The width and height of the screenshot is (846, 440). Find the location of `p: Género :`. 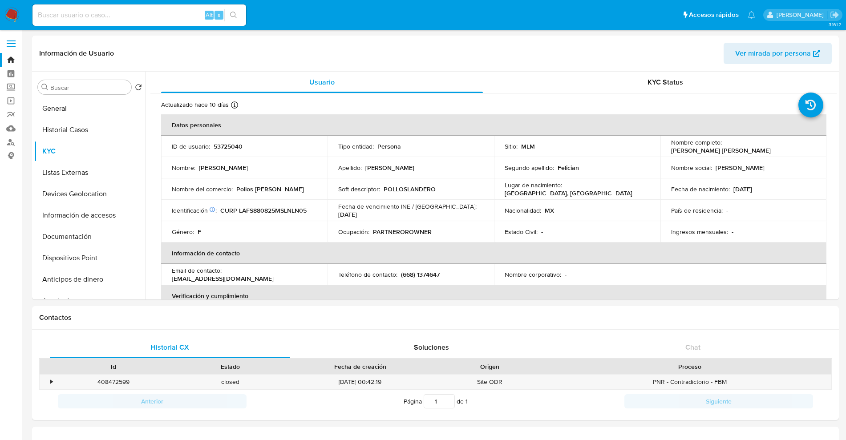

p: Género : is located at coordinates (183, 232).